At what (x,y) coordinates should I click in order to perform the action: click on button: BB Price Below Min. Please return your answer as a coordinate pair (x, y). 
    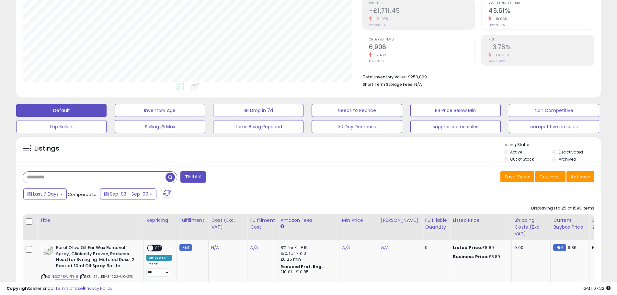
    Looking at the image, I should click on (456, 111).